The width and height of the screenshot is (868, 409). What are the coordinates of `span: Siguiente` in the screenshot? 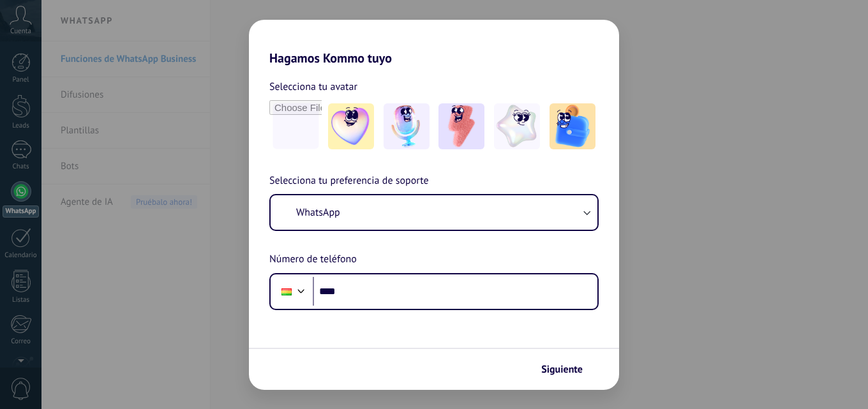 It's located at (562, 370).